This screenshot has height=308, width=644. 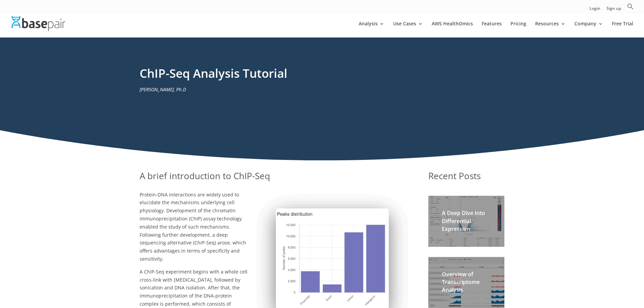 I want to click on a: Use Cases, so click(x=408, y=29).